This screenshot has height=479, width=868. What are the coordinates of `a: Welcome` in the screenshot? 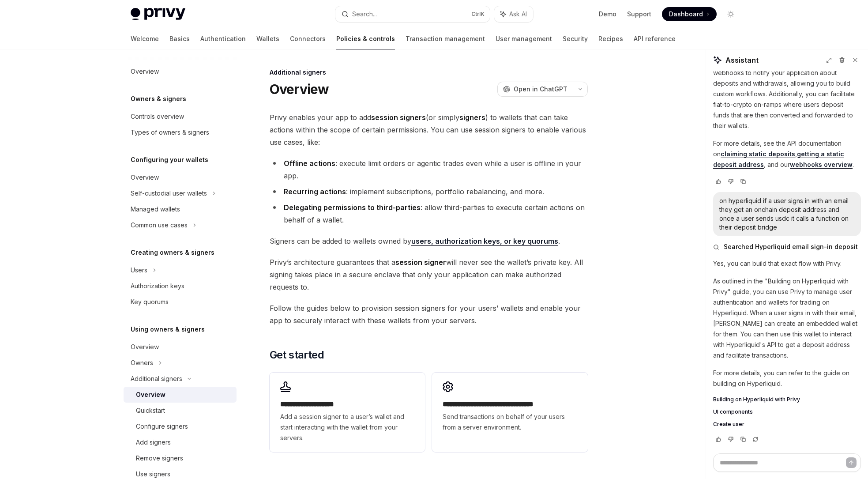 It's located at (145, 39).